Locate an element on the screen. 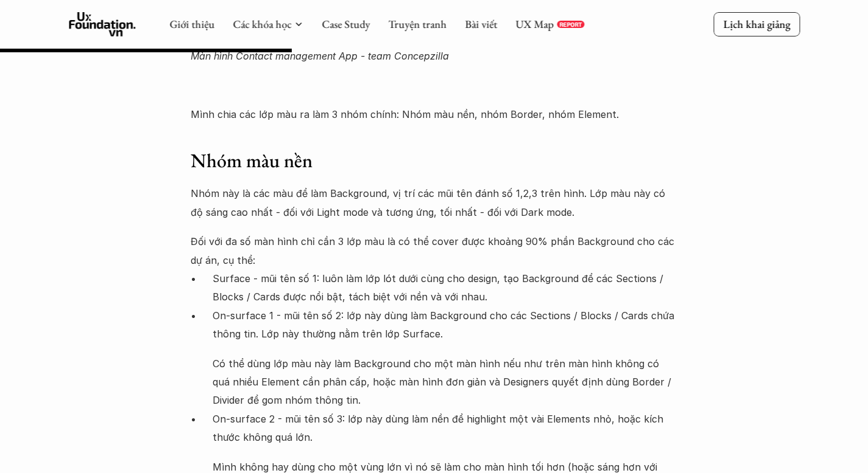 Image resolution: width=868 pixels, height=473 pixels. p: Nhóm này là các màu để làm Background, vị trí các mũi tên đánh số 1,2,3 trên hình. Lớp màu này có... is located at coordinates (434, 203).